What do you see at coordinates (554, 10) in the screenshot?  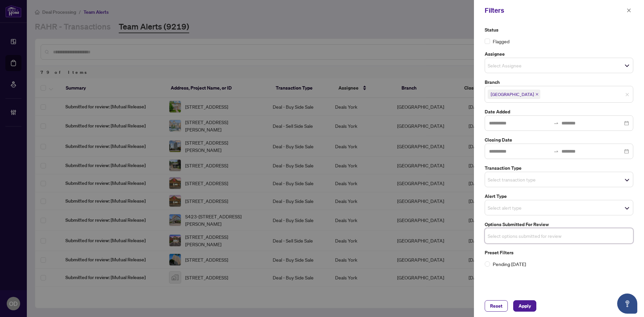 I see `div: Filters` at bounding box center [554, 10].